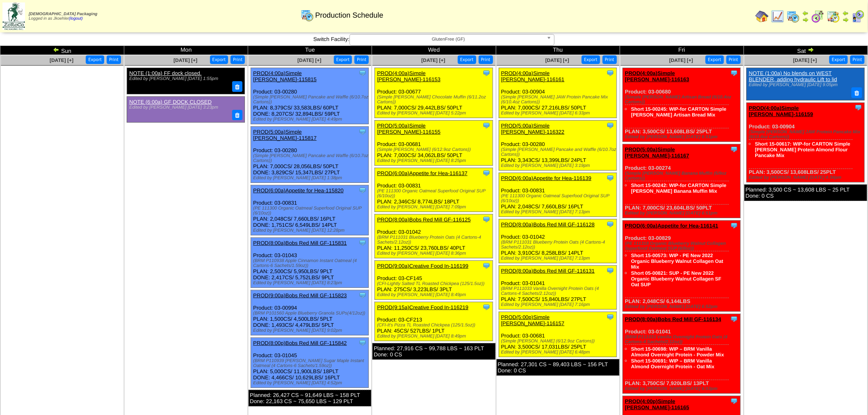 The image size is (868, 415). Describe the element at coordinates (763, 16) in the screenshot. I see `img: home.gif` at that location.